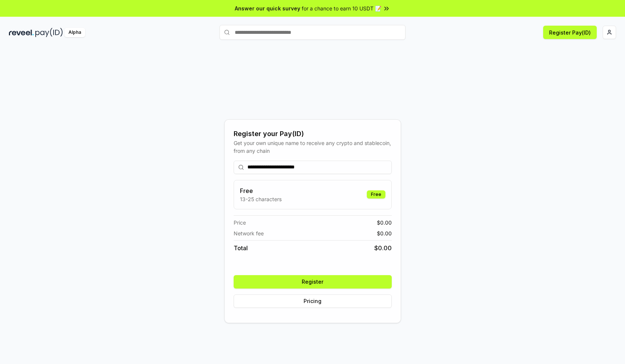 This screenshot has height=364, width=625. I want to click on button: Register Pay(ID), so click(570, 33).